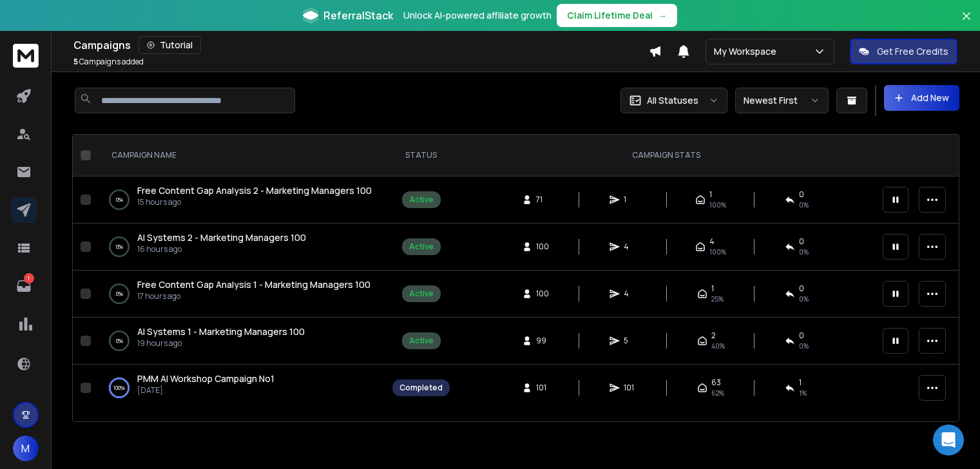 This screenshot has width=980, height=469. Describe the element at coordinates (254, 297) in the screenshot. I see `p: 17 hours ago` at that location.